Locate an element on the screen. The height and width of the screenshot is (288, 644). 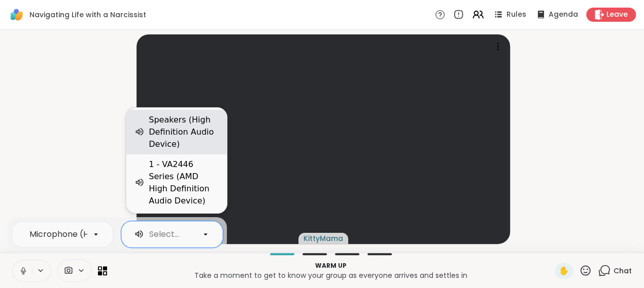
div: Select... is located at coordinates (164, 235).